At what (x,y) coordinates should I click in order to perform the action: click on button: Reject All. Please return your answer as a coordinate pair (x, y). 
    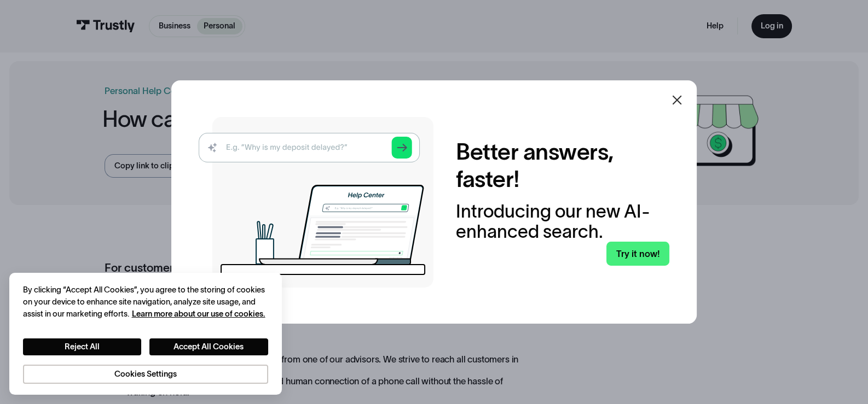
    Looking at the image, I should click on (82, 347).